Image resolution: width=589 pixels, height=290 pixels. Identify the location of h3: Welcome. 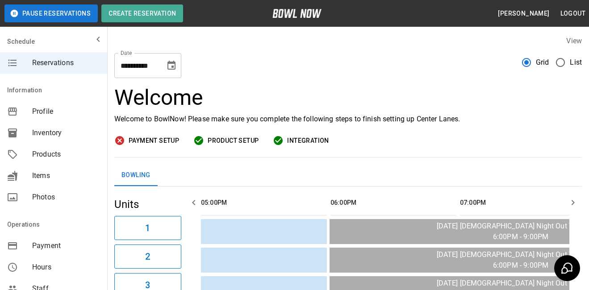
(348, 98).